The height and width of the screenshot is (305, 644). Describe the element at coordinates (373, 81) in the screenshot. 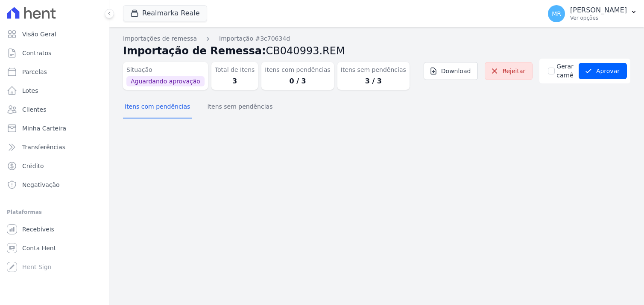

I see `dd: 3 / 3` at that location.